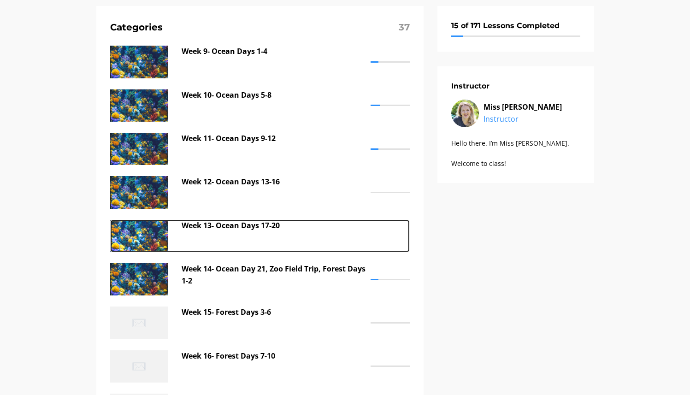 The image size is (690, 395). What do you see at coordinates (465, 113) in the screenshot?
I see `img: uVhVVy84RqujZMVvaW3a_instructor-headshot_300x300.png` at bounding box center [465, 113].